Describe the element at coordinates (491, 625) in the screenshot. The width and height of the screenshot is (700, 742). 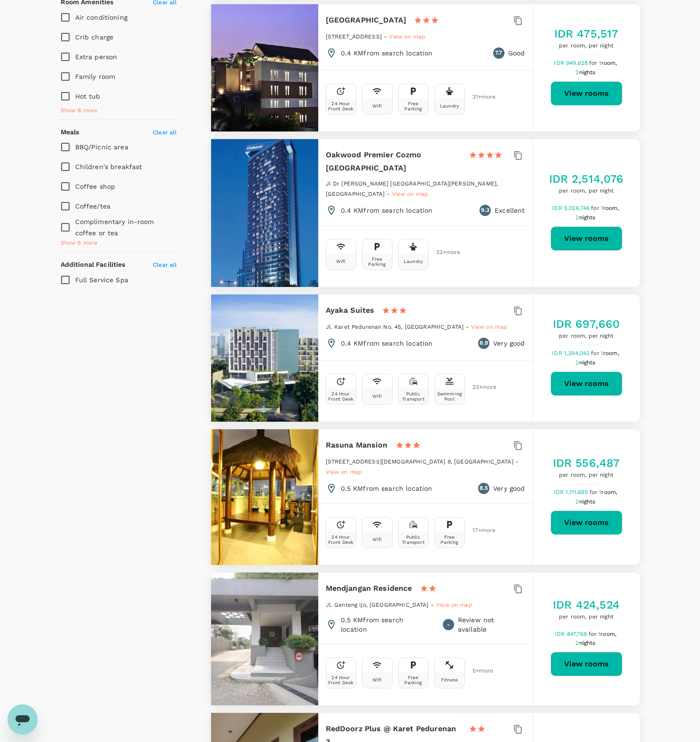
I see `p: Review not available` at that location.